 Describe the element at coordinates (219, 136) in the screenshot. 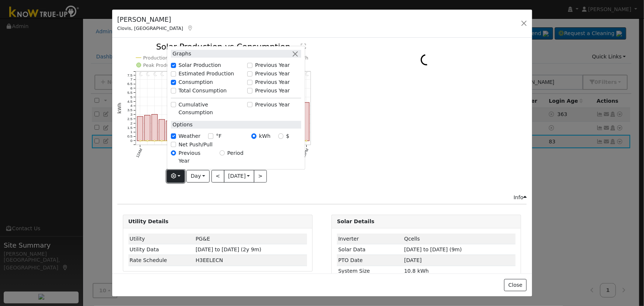

I see `label: °F` at that location.